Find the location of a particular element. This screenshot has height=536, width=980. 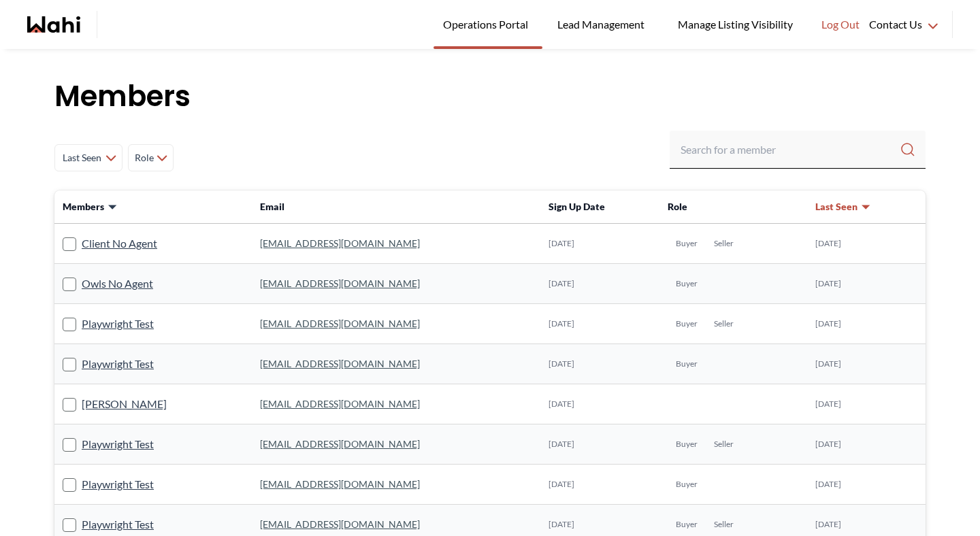

h1: Members is located at coordinates (490, 97).